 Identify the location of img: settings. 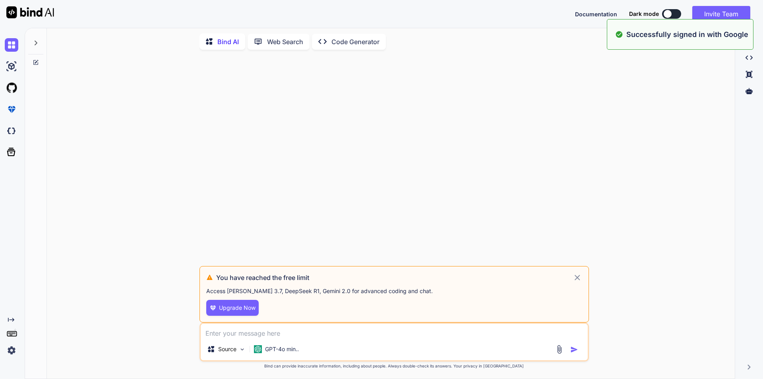
(12, 350).